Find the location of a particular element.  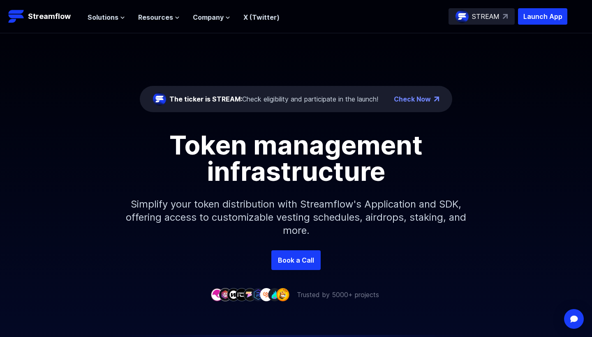

p: Simplify your token distribution with Streamflow's Application and SDK, offering access to custom... is located at coordinates (296, 218).